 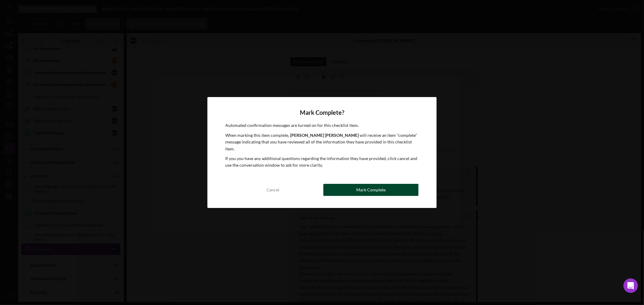 I want to click on p: If you you have any additional questions regarding the information they have provided, click canc..., so click(x=322, y=162).